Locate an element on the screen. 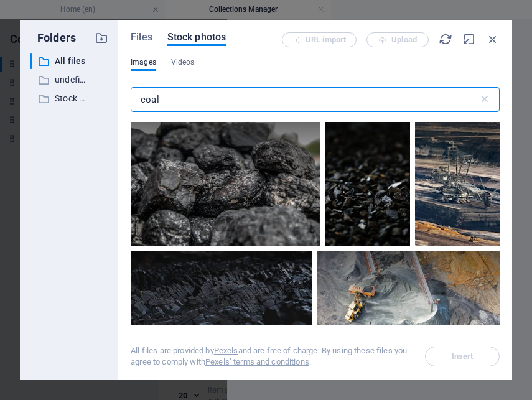  span: Videos is located at coordinates (183, 62).